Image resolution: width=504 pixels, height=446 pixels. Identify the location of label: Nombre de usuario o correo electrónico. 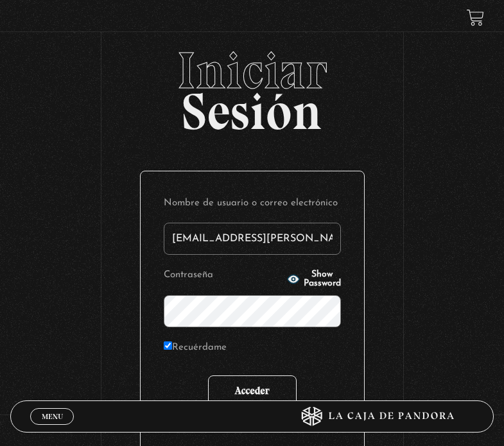
(252, 204).